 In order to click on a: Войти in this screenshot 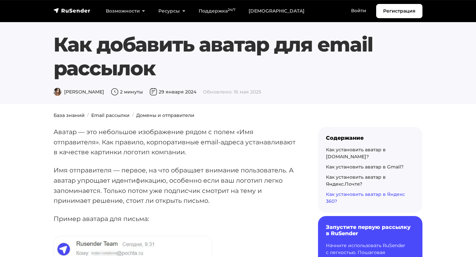, I will do `click(358, 11)`.